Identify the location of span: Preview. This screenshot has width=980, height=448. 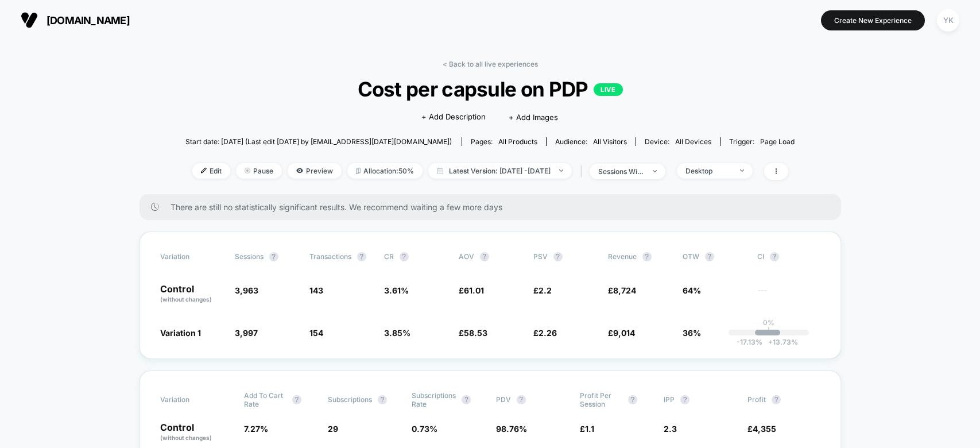
(314, 170).